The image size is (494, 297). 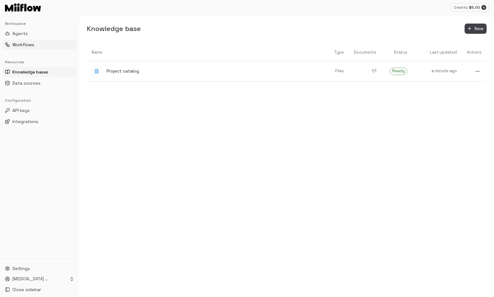 What do you see at coordinates (123, 71) in the screenshot?
I see `p: Project catalog` at bounding box center [123, 71].